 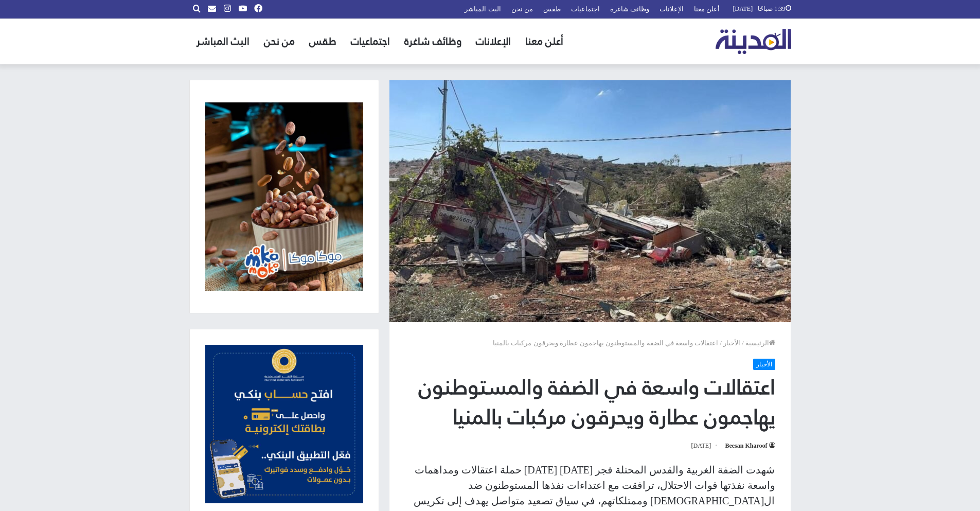 What do you see at coordinates (370, 41) in the screenshot?
I see `a: اجتماعيات` at bounding box center [370, 41].